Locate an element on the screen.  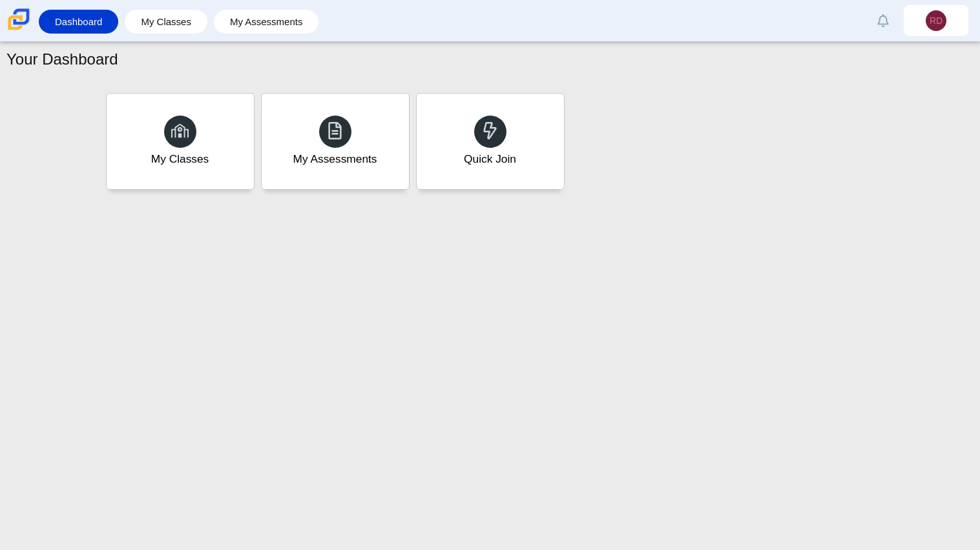
span: RD is located at coordinates (936, 21).